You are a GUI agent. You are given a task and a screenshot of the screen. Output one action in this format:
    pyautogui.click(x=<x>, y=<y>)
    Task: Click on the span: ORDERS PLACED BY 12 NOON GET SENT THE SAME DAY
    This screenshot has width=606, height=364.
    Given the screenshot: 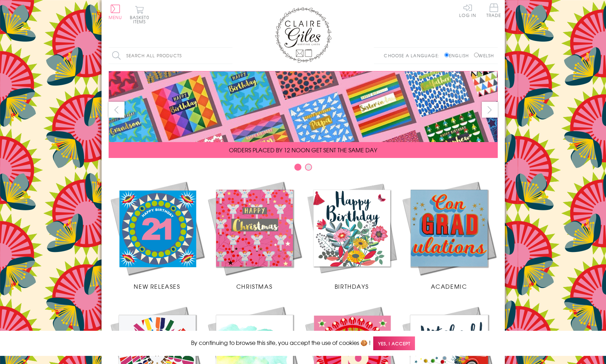 What is the action you would take?
    pyautogui.click(x=303, y=150)
    